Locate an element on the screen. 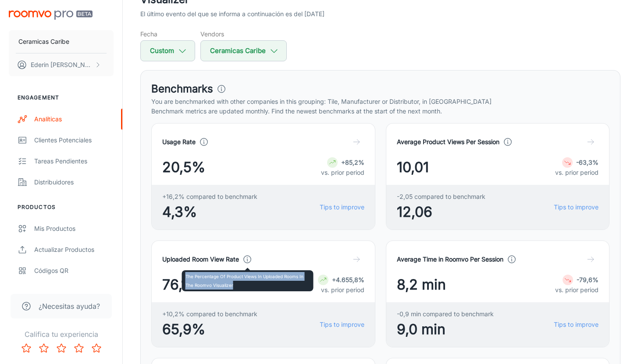  button: Rate 4 star is located at coordinates (79, 348).